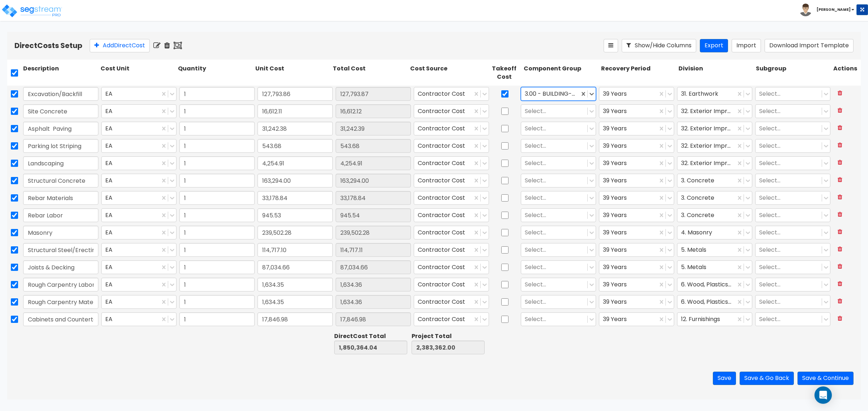 The width and height of the screenshot is (868, 411). Describe the element at coordinates (714, 233) in the screenshot. I see `div: 4. Masonry` at that location.